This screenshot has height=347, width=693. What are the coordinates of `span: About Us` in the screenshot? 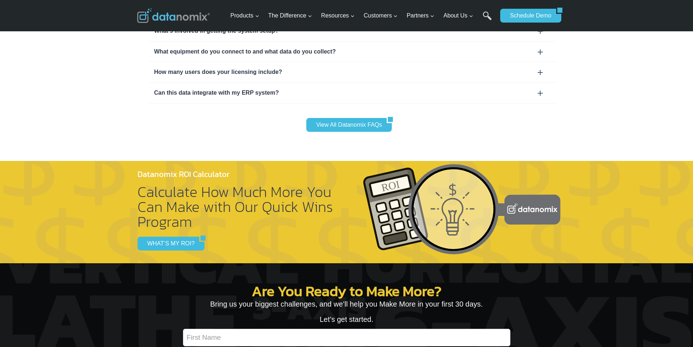 It's located at (458, 16).